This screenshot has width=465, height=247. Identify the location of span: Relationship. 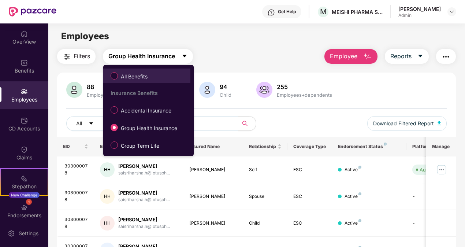
(263, 147).